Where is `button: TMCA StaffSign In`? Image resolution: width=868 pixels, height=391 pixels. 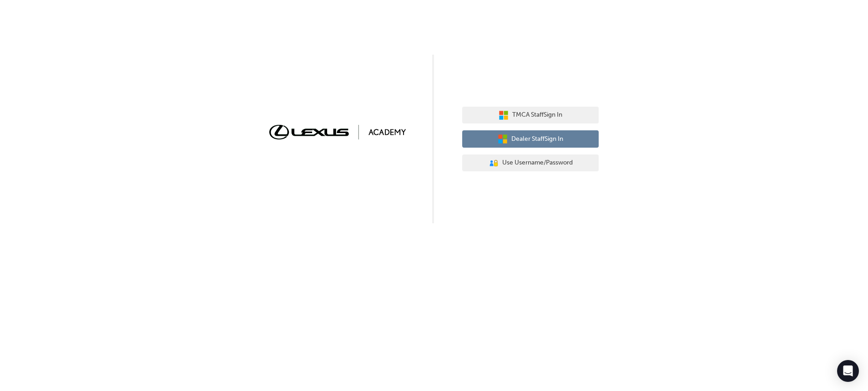 button: TMCA StaffSign In is located at coordinates (531, 116).